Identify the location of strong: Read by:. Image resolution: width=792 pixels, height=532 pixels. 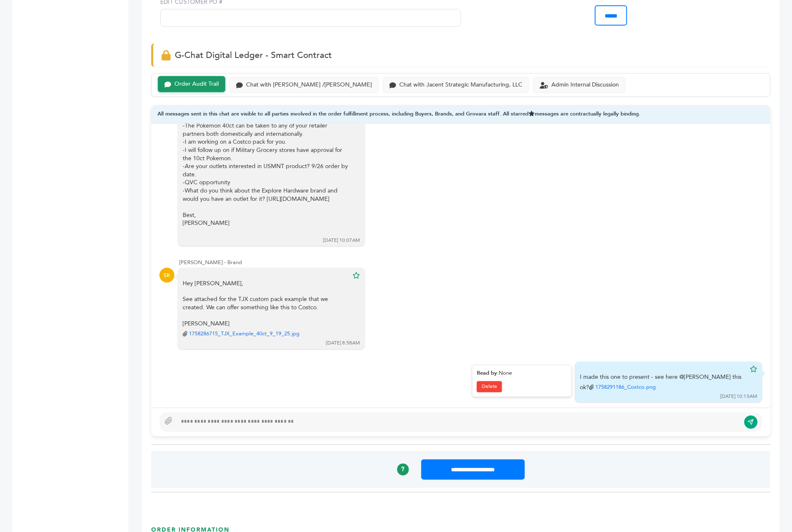
(488, 374).